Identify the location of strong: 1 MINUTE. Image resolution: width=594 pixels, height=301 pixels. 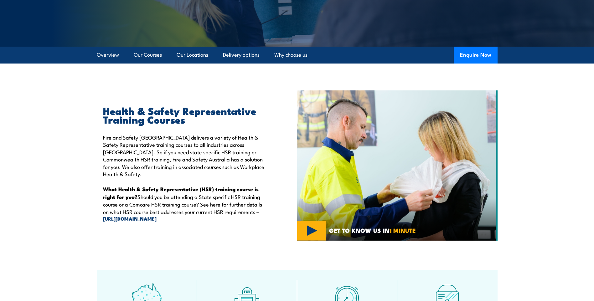
(403, 230).